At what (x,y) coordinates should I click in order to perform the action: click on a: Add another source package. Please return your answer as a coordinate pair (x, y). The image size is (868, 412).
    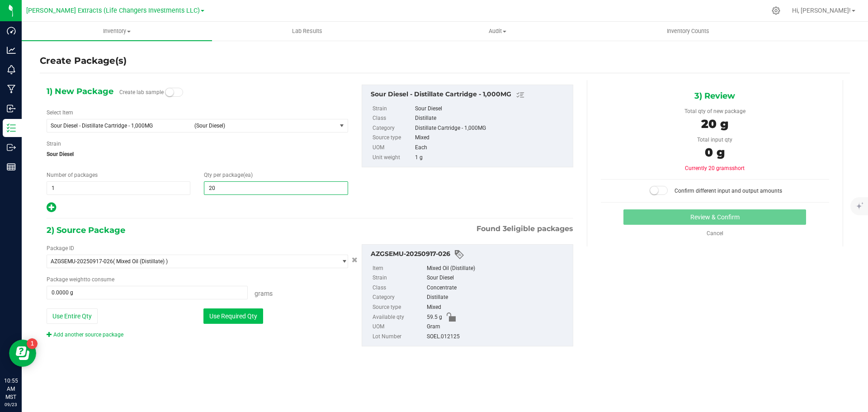
    Looking at the image, I should click on (85, 335).